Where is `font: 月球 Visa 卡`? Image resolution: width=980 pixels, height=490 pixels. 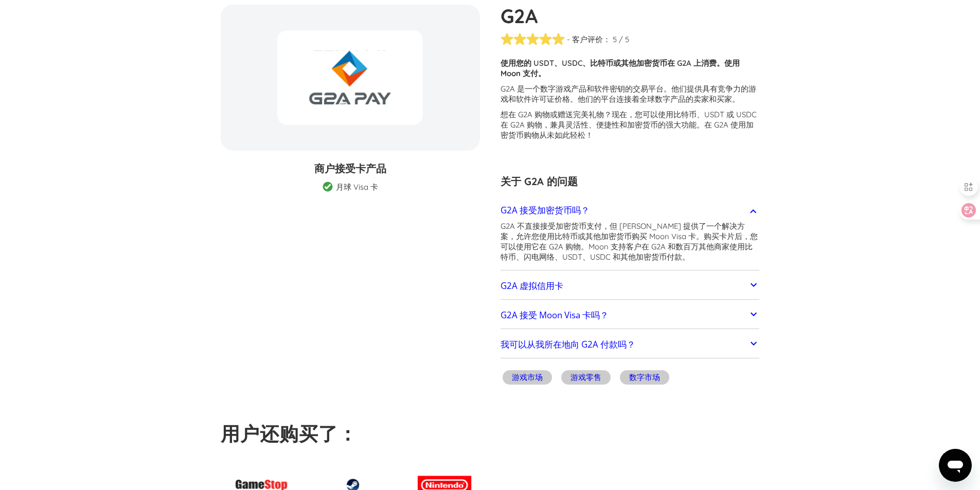
font: 月球 Visa 卡 is located at coordinates (357, 186).